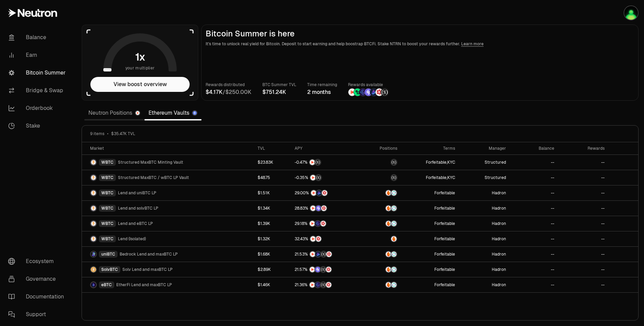 The height and width of the screenshot is (326, 644). I want to click on img: Ethereum Logo, so click(195, 113).